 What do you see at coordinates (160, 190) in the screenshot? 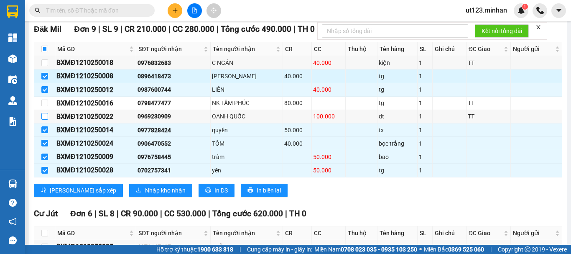
I see `button: downloadNhập kho nhận` at bounding box center [160, 190].